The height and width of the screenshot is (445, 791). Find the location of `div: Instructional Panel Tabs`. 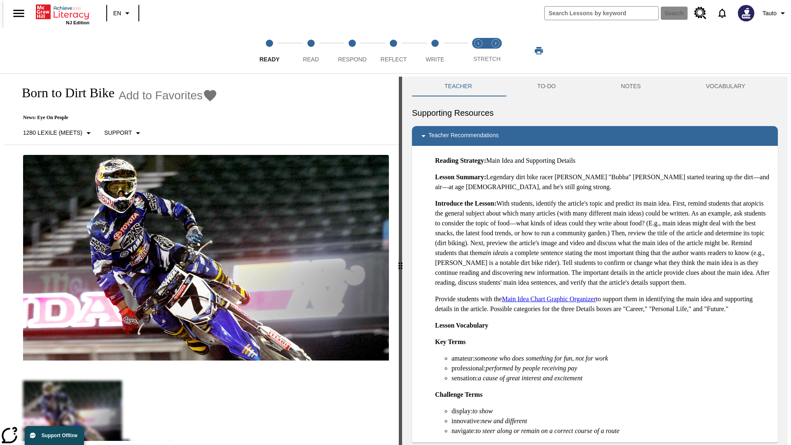

div: Instructional Panel Tabs is located at coordinates (595, 87).